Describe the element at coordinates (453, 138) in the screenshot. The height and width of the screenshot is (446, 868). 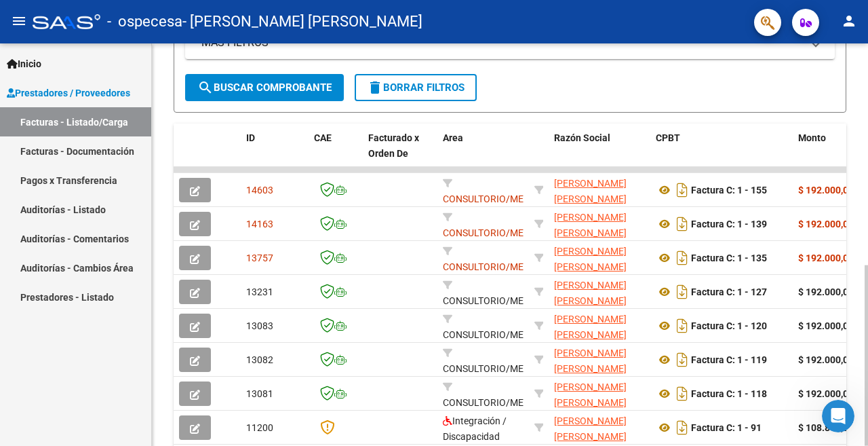
I see `span: Area` at that location.